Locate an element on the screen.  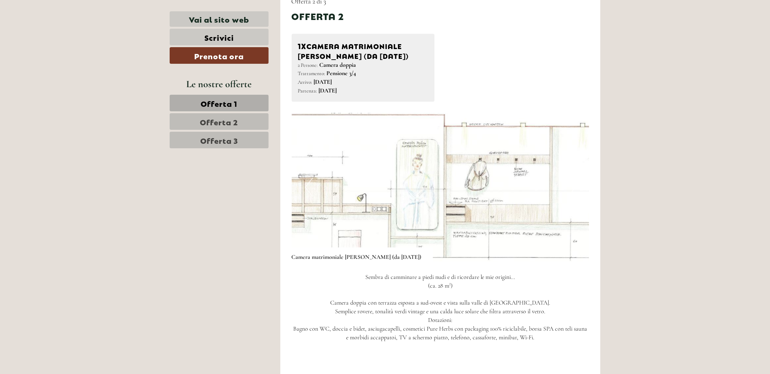
div: Buon giorno, come possiamo aiutarla? is located at coordinates (55, 32).